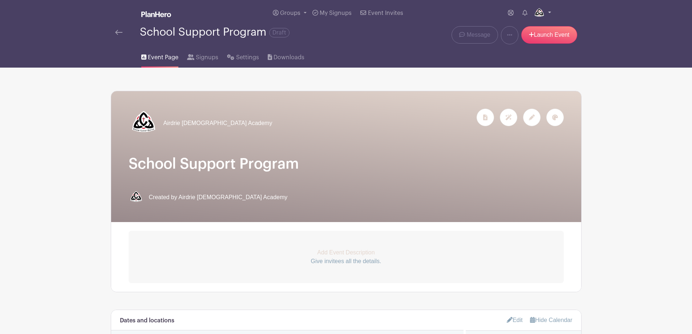  What do you see at coordinates (551, 320) in the screenshot?
I see `a: Hide Calendar` at bounding box center [551, 320].